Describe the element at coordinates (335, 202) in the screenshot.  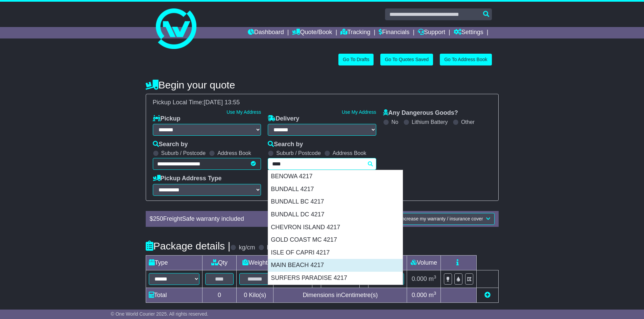
I see `div: BUNDALL BC 4217` at that location.